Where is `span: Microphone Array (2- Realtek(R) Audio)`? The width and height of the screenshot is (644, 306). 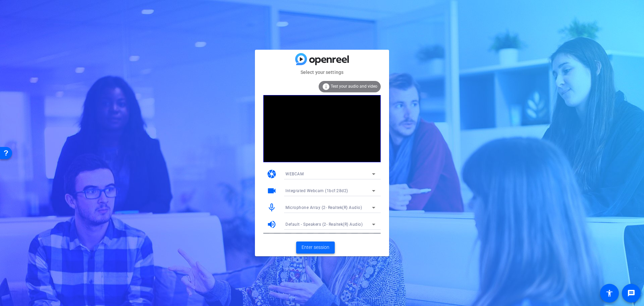
span: Microphone Array (2- Realtek(R) Audio) is located at coordinates (324, 207).